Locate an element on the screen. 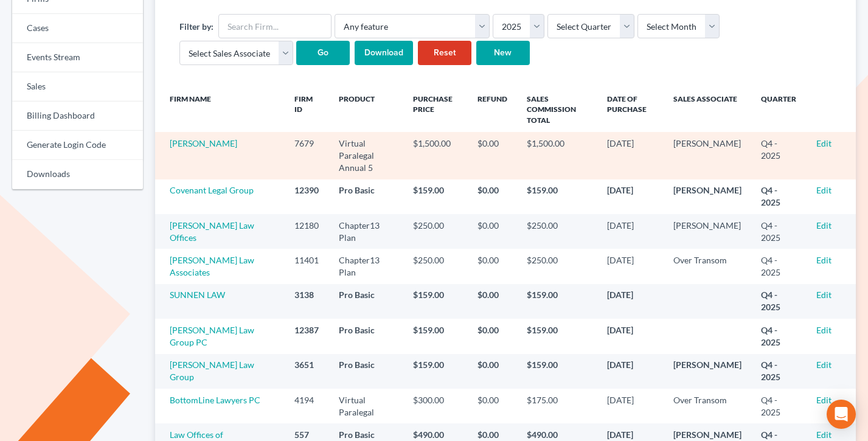 Image resolution: width=868 pixels, height=441 pixels. th: Refund is located at coordinates (492, 109).